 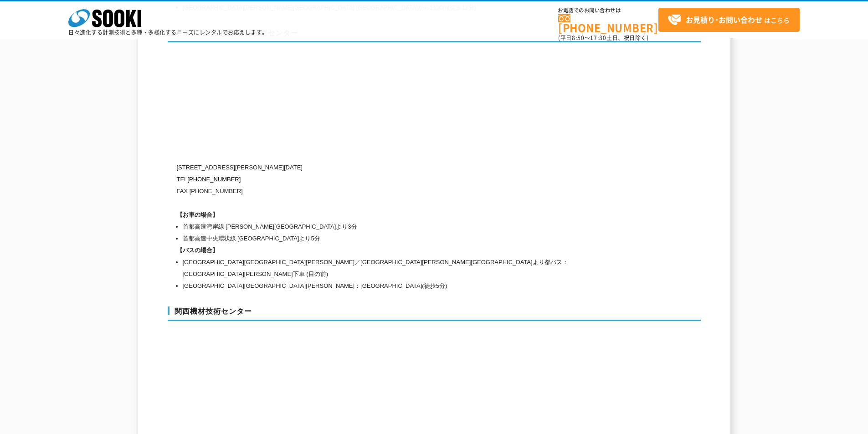 What do you see at coordinates (395, 215) in the screenshot?
I see `h1: 【お車の場合】` at bounding box center [395, 215].